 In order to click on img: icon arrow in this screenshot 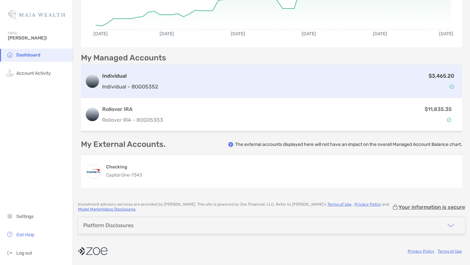, I will do `click(450, 225)`.